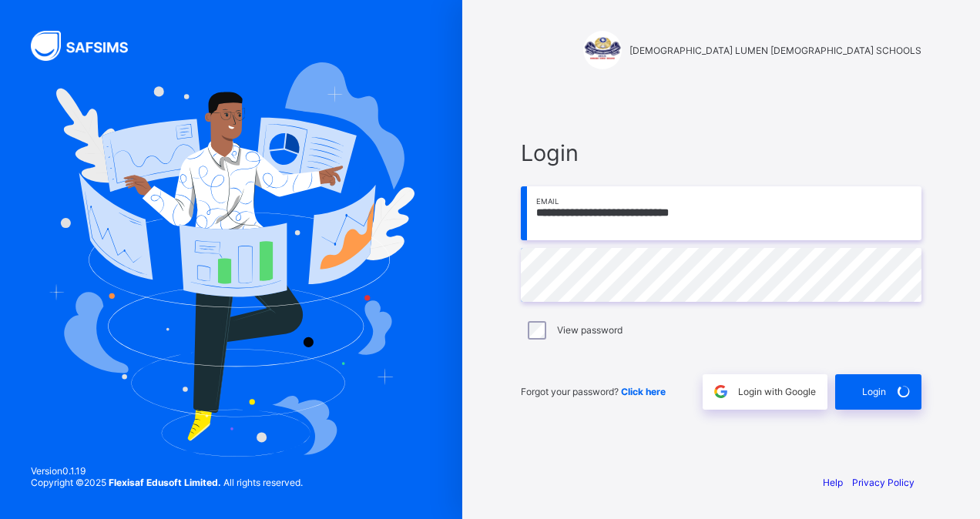 This screenshot has height=519, width=980. What do you see at coordinates (166, 471) in the screenshot?
I see `span: Version 0.1.19` at bounding box center [166, 471].